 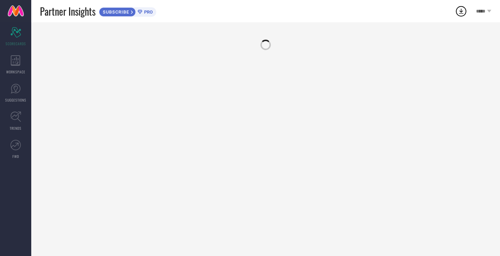 I want to click on span: SUGGESTIONS, so click(x=16, y=100).